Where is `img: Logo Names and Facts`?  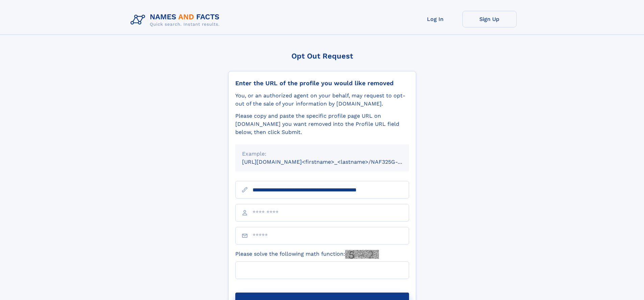
img: Logo Names and Facts is located at coordinates (177, 20).